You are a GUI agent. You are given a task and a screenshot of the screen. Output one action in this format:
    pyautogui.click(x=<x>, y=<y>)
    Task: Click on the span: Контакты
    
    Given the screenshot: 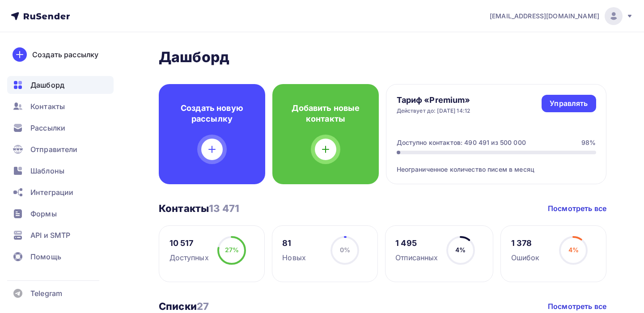 What is the action you would take?
    pyautogui.click(x=48, y=106)
    